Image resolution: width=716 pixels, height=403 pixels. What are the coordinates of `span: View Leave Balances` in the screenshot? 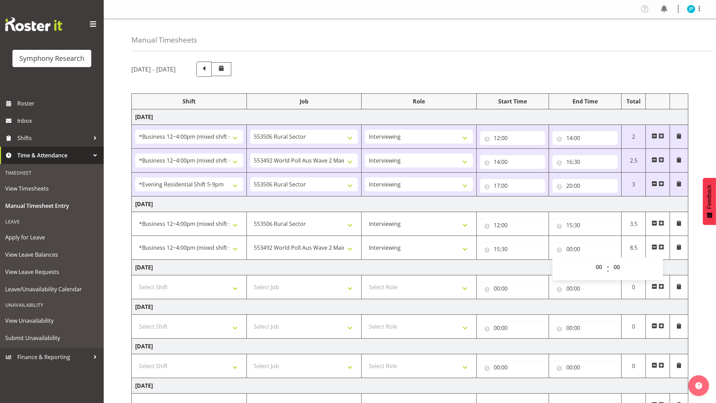 It's located at (52, 254).